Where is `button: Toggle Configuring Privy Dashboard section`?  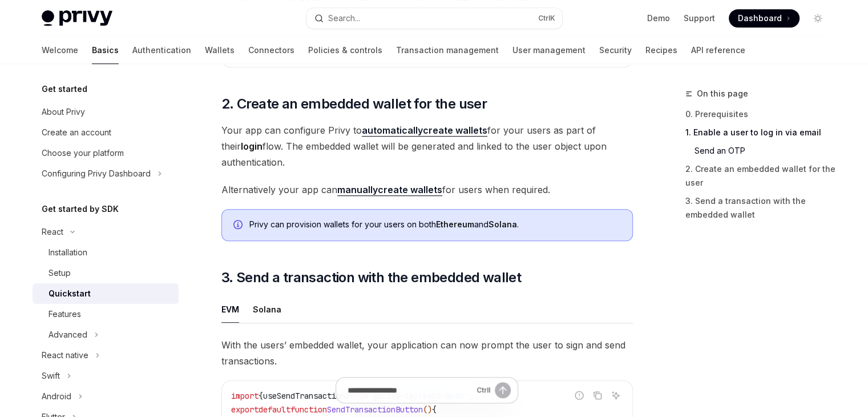 button: Toggle Configuring Privy Dashboard section is located at coordinates (106, 174).